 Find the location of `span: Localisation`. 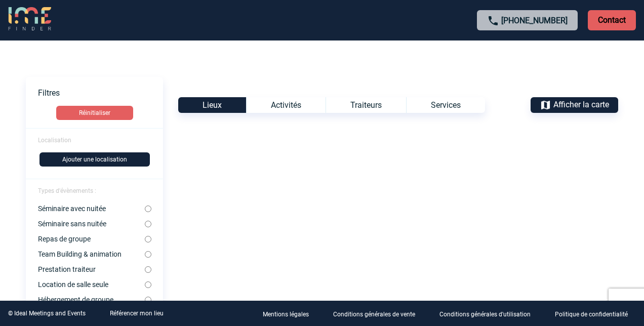

span: Localisation is located at coordinates (55, 140).